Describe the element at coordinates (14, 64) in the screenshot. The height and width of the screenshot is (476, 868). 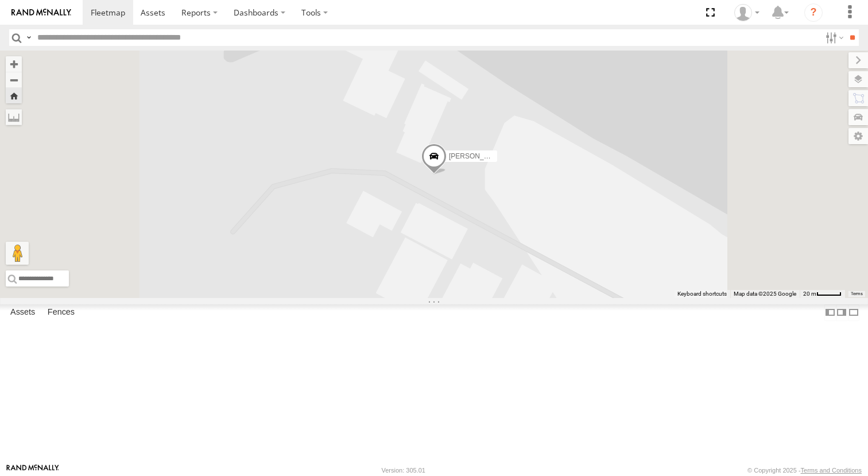
I see `button: Zoom in` at that location.